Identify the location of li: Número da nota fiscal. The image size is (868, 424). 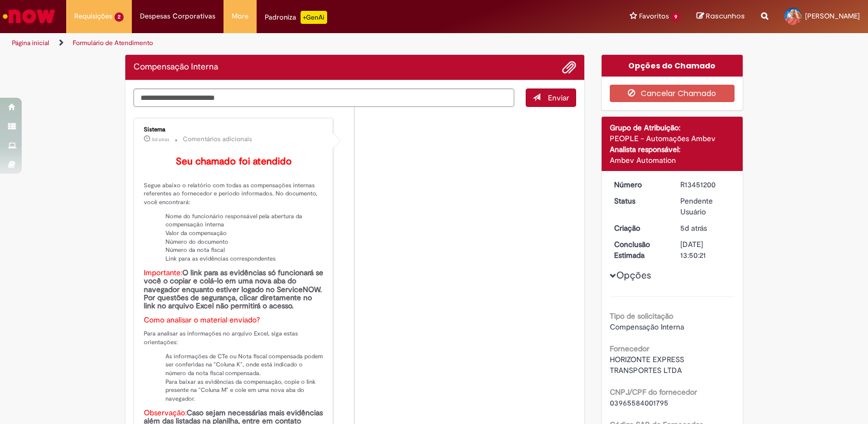
(245, 251).